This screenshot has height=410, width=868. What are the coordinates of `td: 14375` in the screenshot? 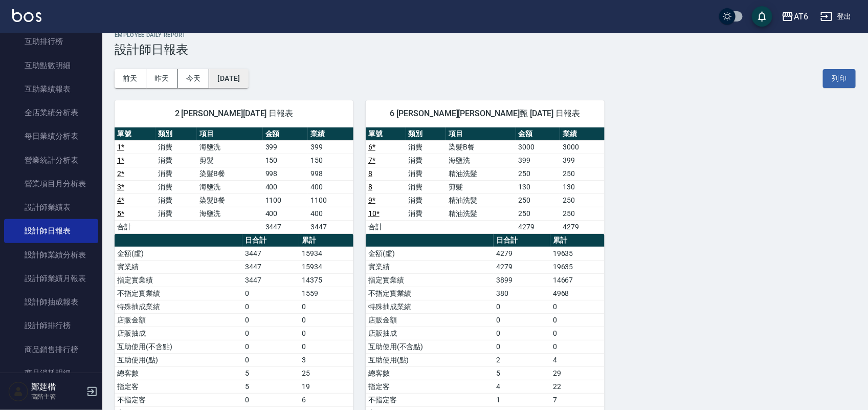 It's located at (326, 280).